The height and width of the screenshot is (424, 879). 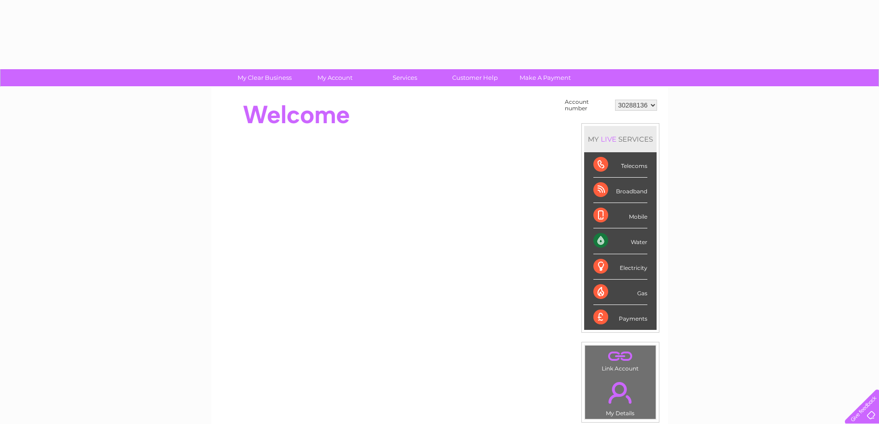 What do you see at coordinates (609, 139) in the screenshot?
I see `div: LIVE` at bounding box center [609, 139].